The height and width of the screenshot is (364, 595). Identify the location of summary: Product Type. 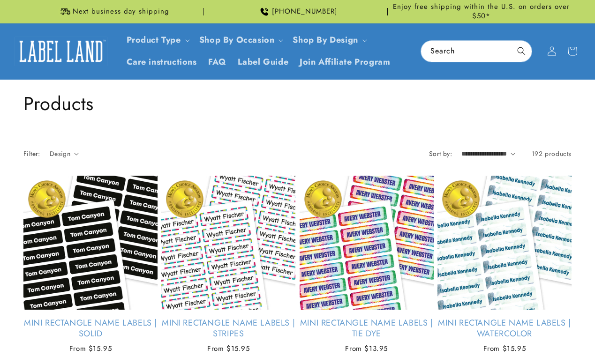
(157, 40).